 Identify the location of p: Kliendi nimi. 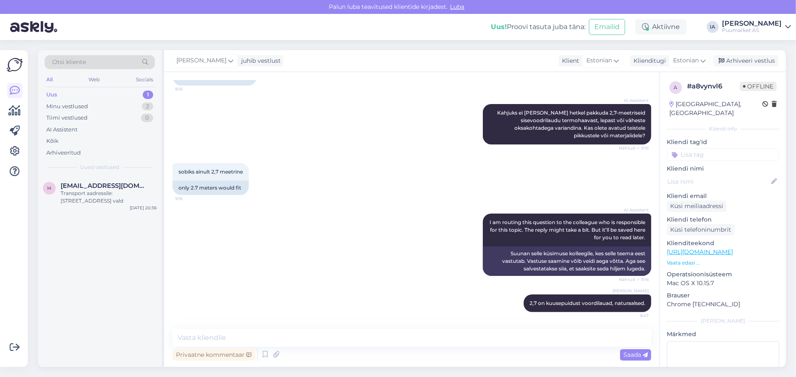
(723, 168).